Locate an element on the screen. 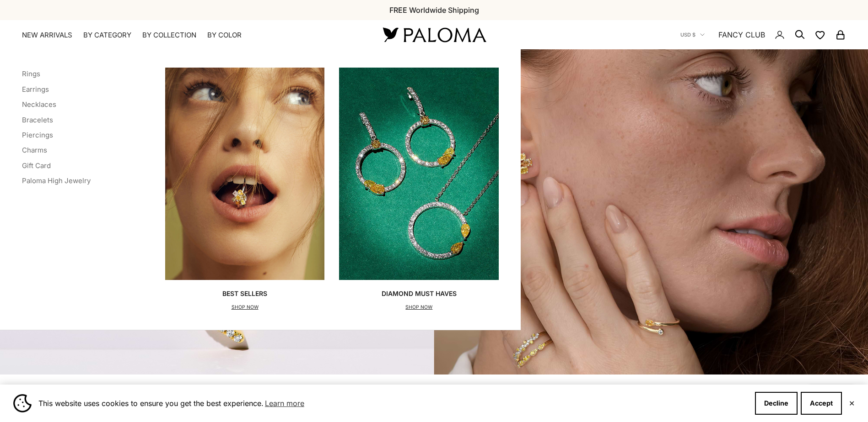  summary: By Color is located at coordinates (224, 35).